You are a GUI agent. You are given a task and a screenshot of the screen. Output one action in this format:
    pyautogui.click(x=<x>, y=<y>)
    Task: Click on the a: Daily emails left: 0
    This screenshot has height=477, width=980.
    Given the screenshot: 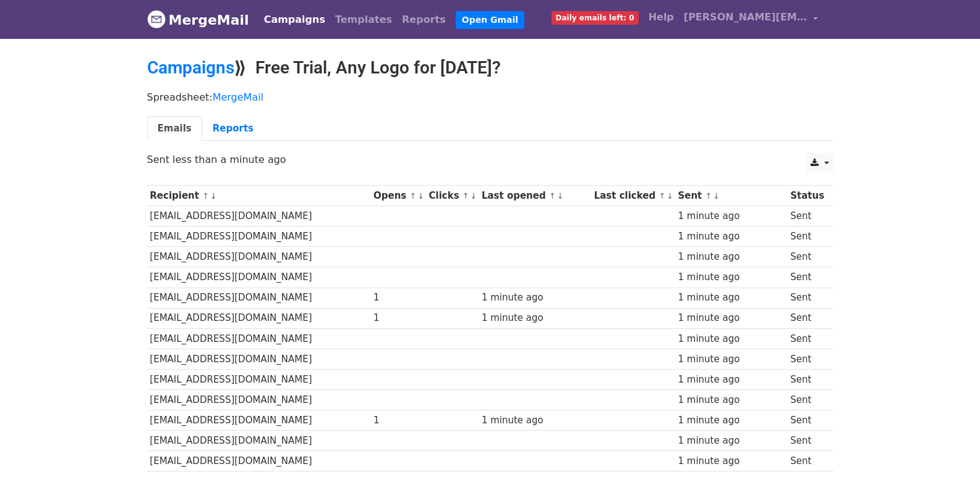 What is the action you would take?
    pyautogui.click(x=594, y=18)
    